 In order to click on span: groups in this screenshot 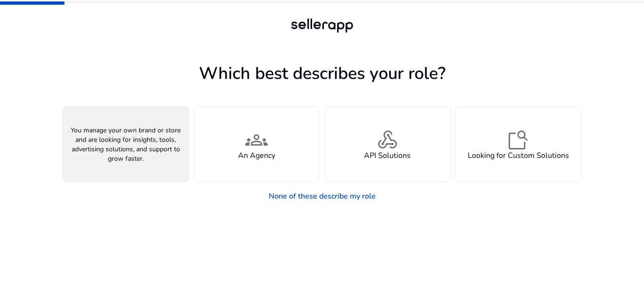, I will do `click(256, 140)`.